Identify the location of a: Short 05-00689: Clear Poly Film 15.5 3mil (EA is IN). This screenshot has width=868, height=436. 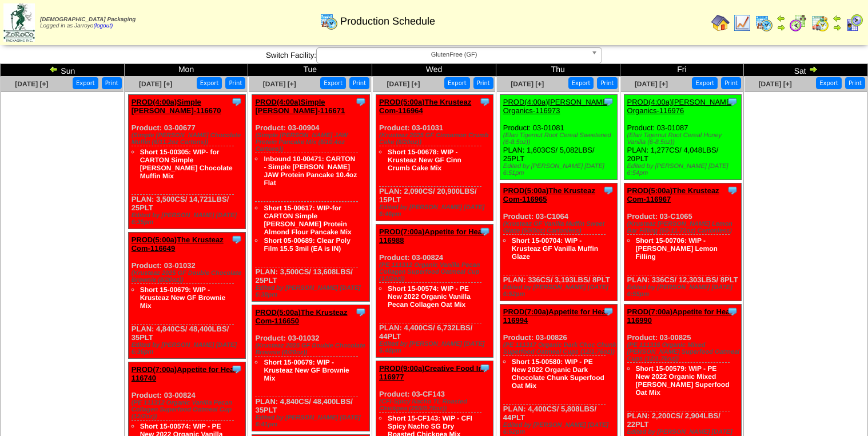
(307, 244).